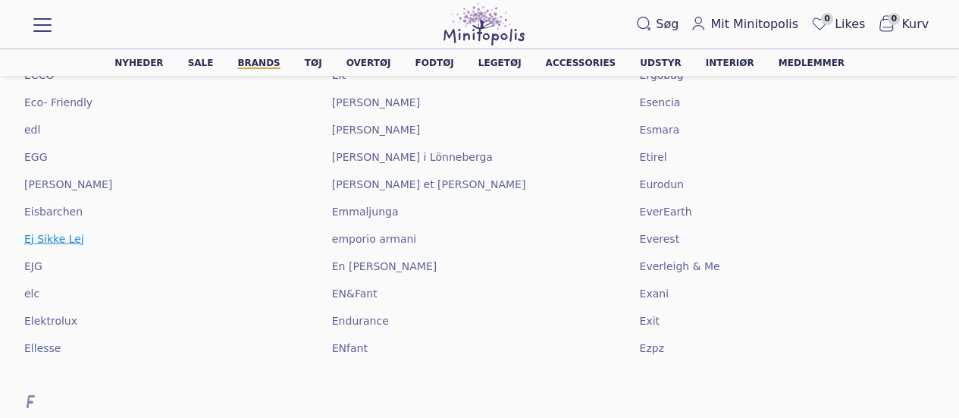 The height and width of the screenshot is (418, 959). What do you see at coordinates (659, 130) in the screenshot?
I see `a: Esmara` at bounding box center [659, 130].